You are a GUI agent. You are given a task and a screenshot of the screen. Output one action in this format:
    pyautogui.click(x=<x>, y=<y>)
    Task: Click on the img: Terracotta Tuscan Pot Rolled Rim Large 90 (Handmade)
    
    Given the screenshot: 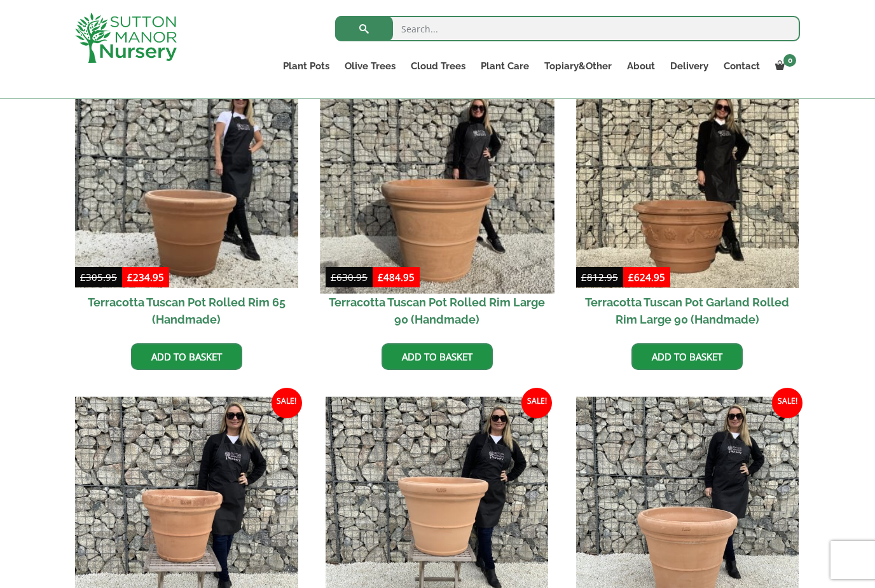 What is the action you would take?
    pyautogui.click(x=437, y=176)
    